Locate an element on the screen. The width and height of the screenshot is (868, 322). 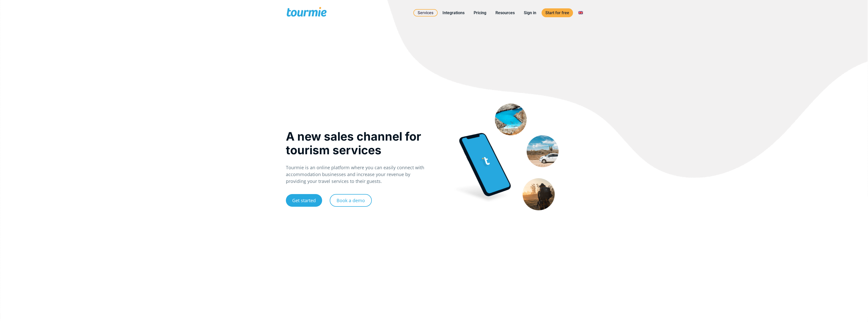
a: Start for free is located at coordinates (557, 13).